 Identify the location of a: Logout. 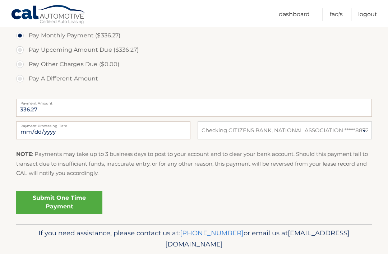
(368, 14).